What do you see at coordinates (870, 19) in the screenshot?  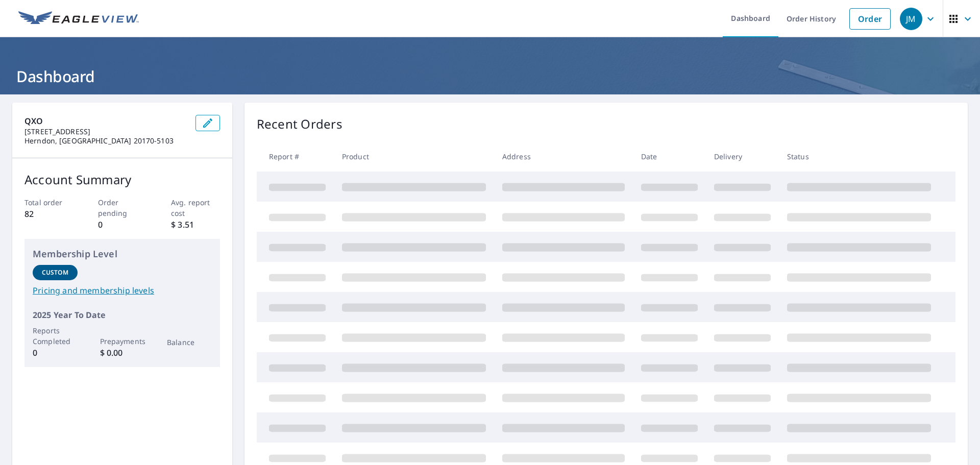 I see `a: Order` at bounding box center [870, 19].